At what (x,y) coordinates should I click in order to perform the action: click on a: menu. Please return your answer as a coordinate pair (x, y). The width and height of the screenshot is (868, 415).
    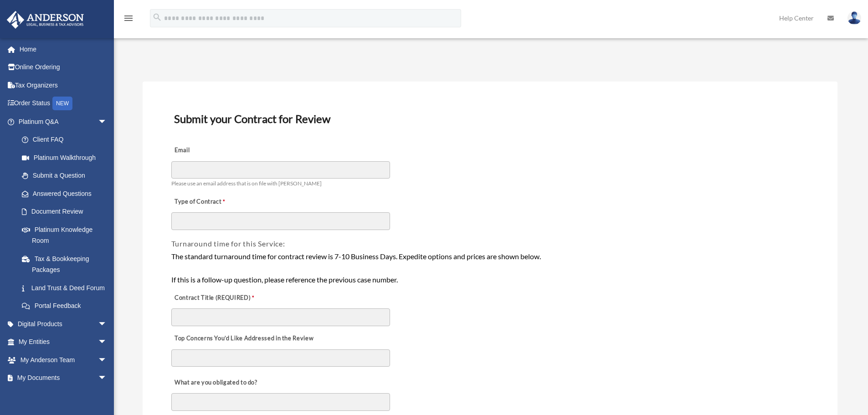
    Looking at the image, I should click on (129, 19).